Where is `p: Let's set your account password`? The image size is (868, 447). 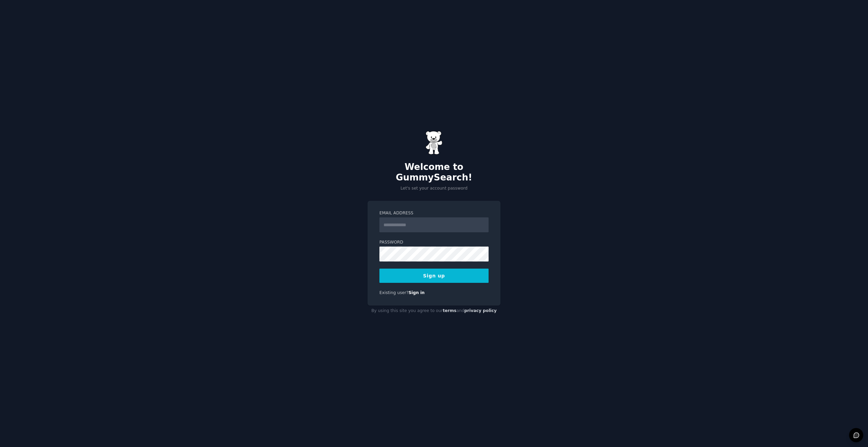 p: Let's set your account password is located at coordinates (434, 188).